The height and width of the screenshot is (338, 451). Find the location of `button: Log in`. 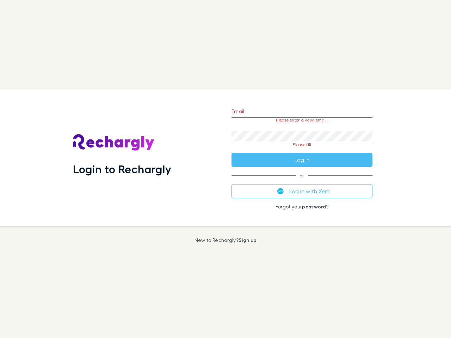

button: Log in is located at coordinates (302, 160).